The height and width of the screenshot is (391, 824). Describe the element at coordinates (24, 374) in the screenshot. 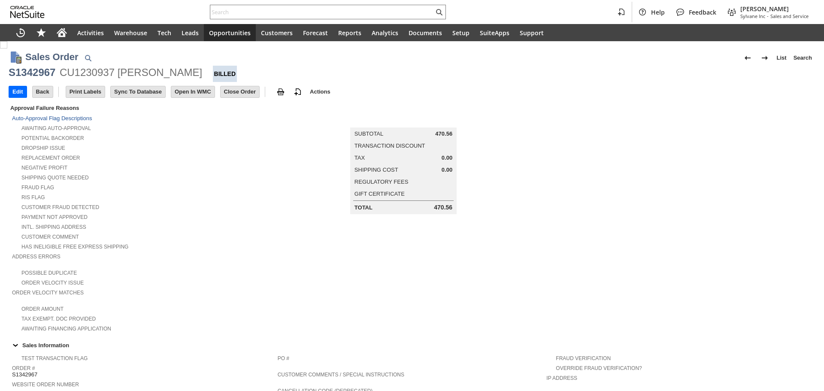

I see `span: S1342967` at that location.